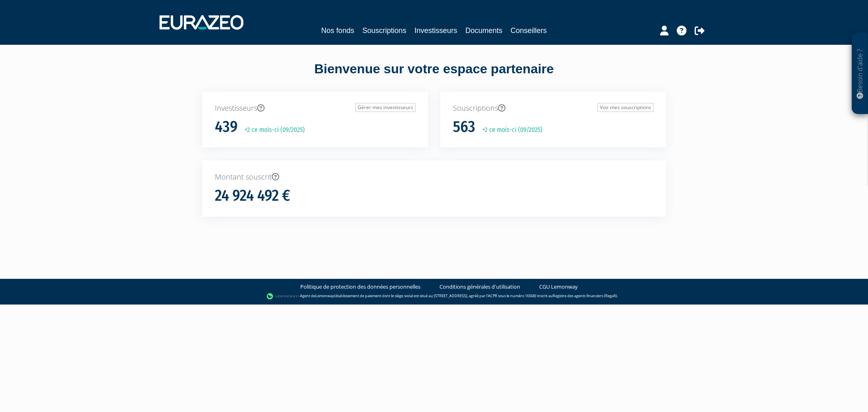  What do you see at coordinates (434, 75) in the screenshot?
I see `div: Bienvenue sur votre espace partenaire` at bounding box center [434, 75].